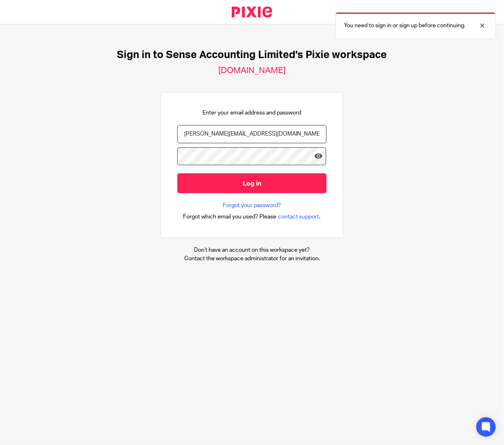  I want to click on h1: Sign in to Sense Accounting Limited's Pixie workspace, so click(252, 55).